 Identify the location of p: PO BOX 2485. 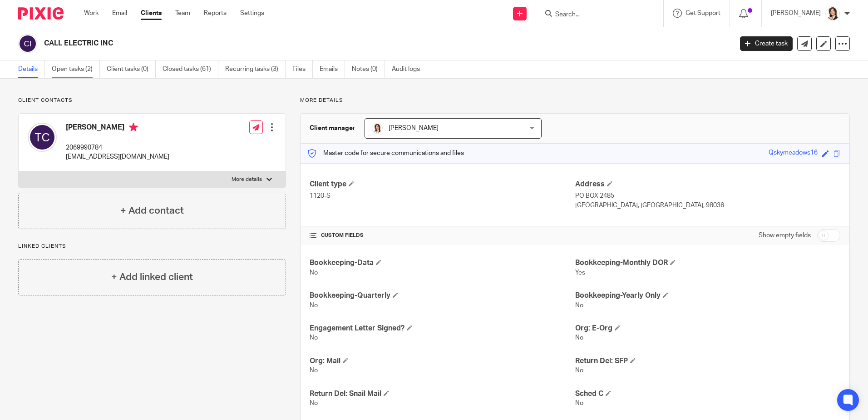
(708, 195).